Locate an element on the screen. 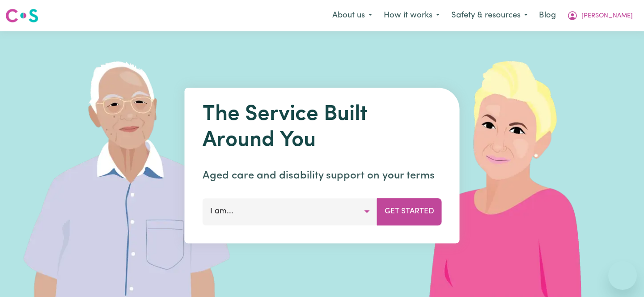  button: I am... is located at coordinates (290, 211).